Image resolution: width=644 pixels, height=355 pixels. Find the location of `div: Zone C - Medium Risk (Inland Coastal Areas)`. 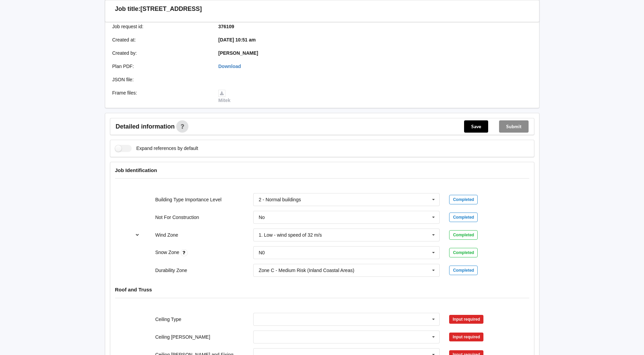

div: Zone C - Medium Risk (Inland Coastal Areas) is located at coordinates (306, 270).